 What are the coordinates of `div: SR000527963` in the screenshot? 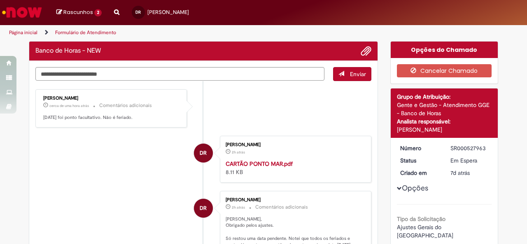 It's located at (470, 148).